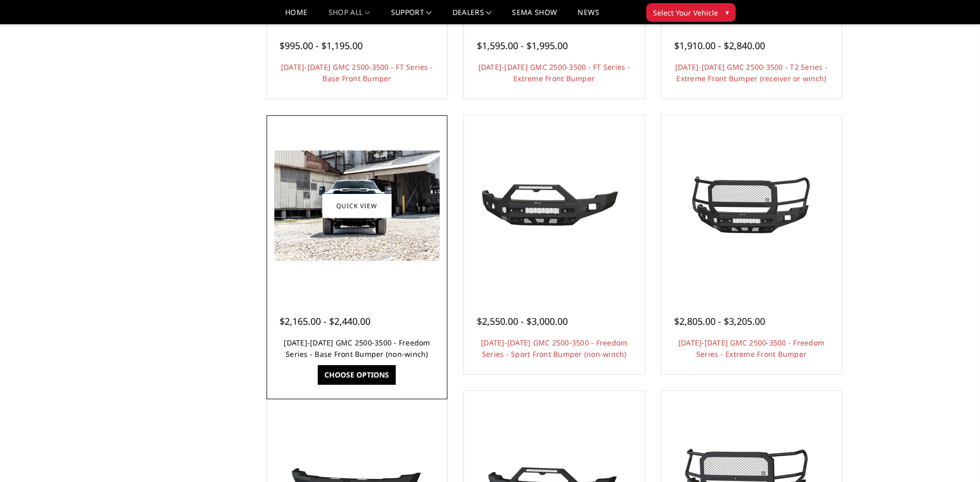 This screenshot has width=980, height=482. What do you see at coordinates (472, 16) in the screenshot?
I see `a: Dealers` at bounding box center [472, 16].